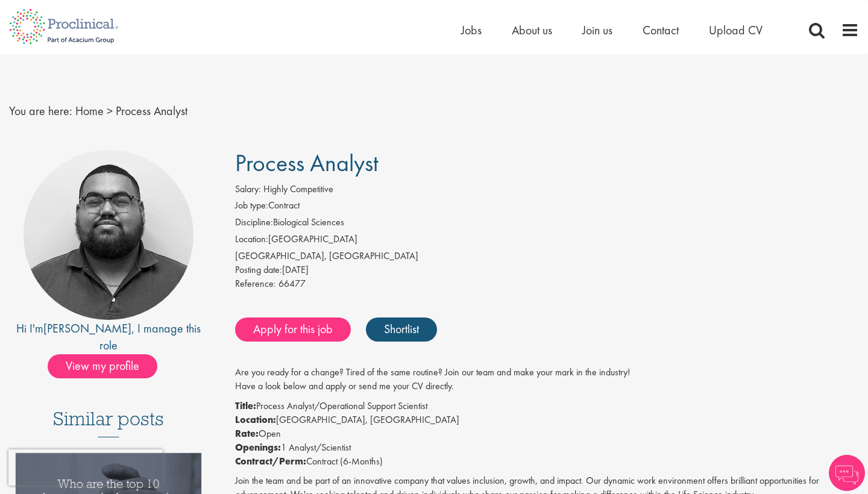  I want to click on span: 66477, so click(291, 283).